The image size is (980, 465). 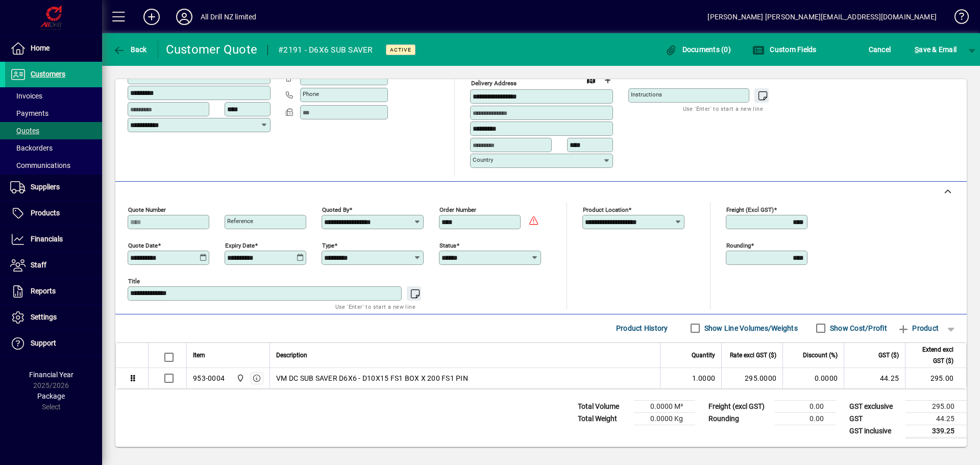 I want to click on a: Knowledge Base, so click(x=957, y=19).